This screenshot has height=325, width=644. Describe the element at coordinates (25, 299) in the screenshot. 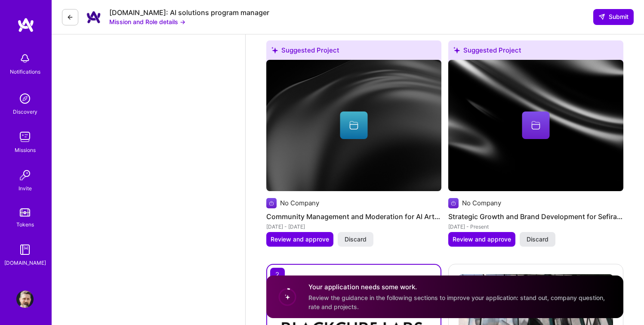

I see `img: User Avatar` at that location.